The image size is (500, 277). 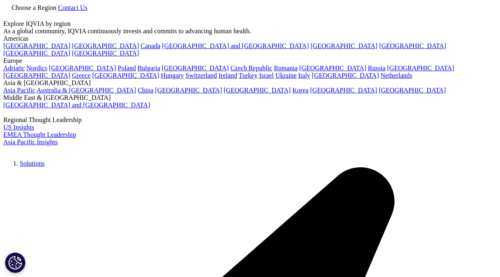 What do you see at coordinates (227, 75) in the screenshot?
I see `a: Ireland` at bounding box center [227, 75].